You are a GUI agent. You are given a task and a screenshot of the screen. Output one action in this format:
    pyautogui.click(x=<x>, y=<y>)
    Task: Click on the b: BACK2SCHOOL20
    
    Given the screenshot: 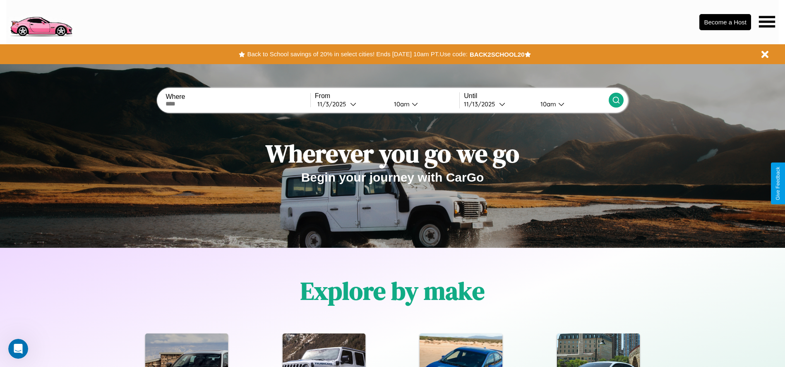 What is the action you would take?
    pyautogui.click(x=497, y=54)
    